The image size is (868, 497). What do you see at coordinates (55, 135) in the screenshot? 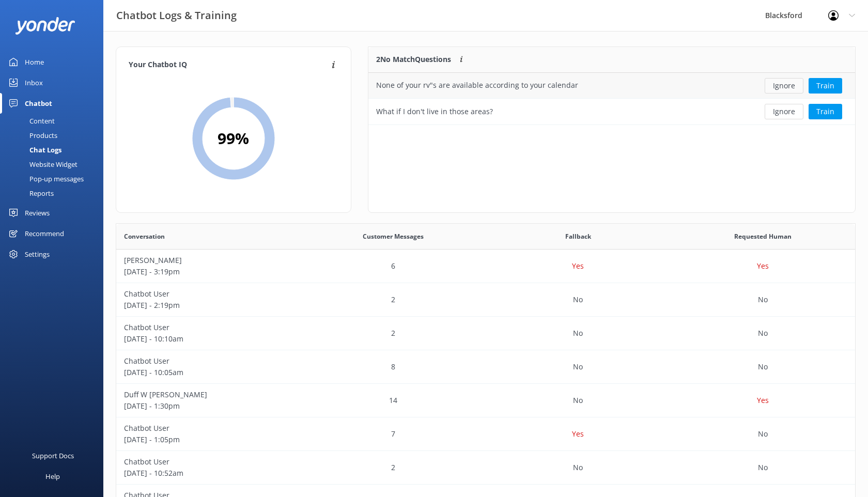
I see `a: Products` at bounding box center [55, 135].